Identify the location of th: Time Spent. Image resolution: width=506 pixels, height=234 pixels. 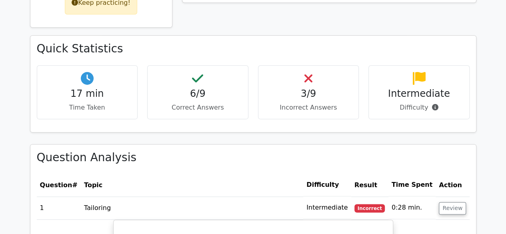
(412, 185).